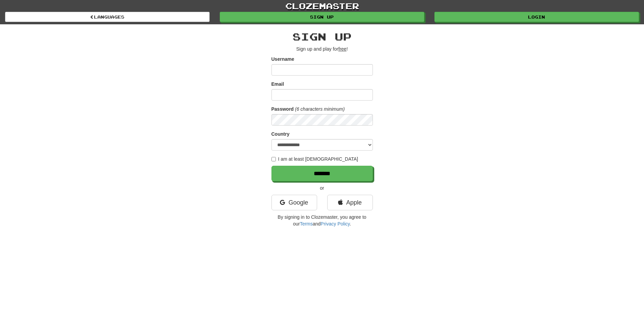 This screenshot has width=644, height=319. What do you see at coordinates (281, 134) in the screenshot?
I see `label: Country` at bounding box center [281, 134].